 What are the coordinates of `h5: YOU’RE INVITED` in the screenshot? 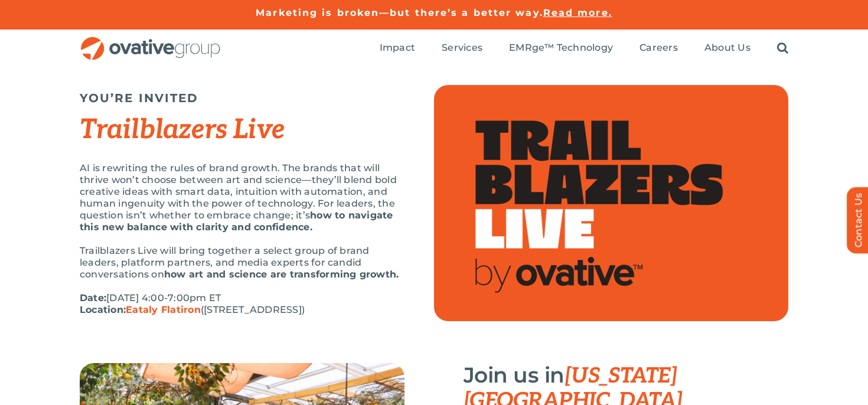 It's located at (242, 98).